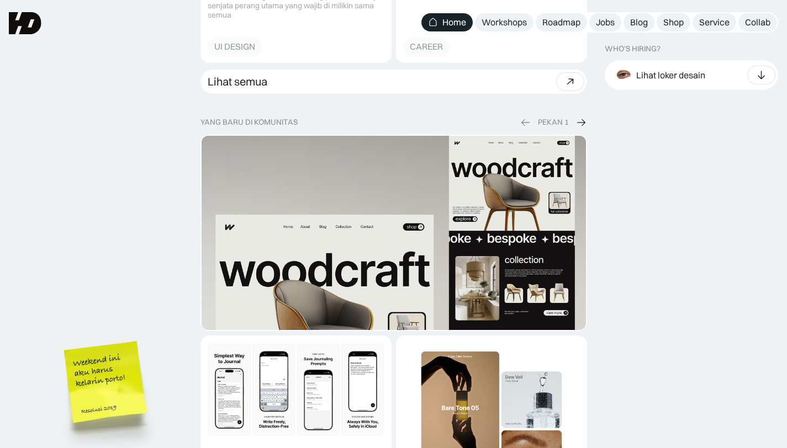 The image size is (787, 448). What do you see at coordinates (504, 22) in the screenshot?
I see `div: Workshops` at bounding box center [504, 22].